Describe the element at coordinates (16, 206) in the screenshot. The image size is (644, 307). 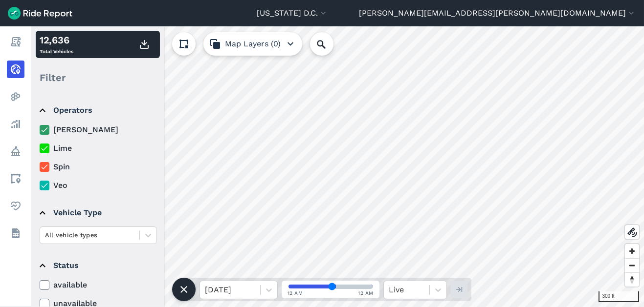
I see `a: Health` at that location.